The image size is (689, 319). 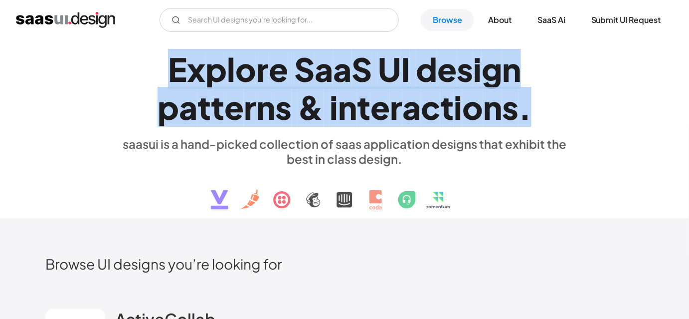 What do you see at coordinates (231, 69) in the screenshot?
I see `div: l` at bounding box center [231, 69].